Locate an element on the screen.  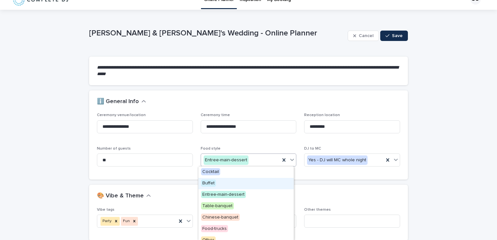
span: Food style is located at coordinates (210, 149).